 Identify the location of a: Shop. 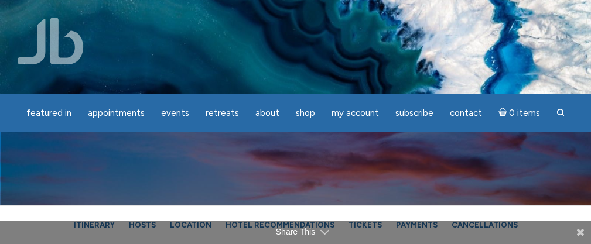
(305, 113).